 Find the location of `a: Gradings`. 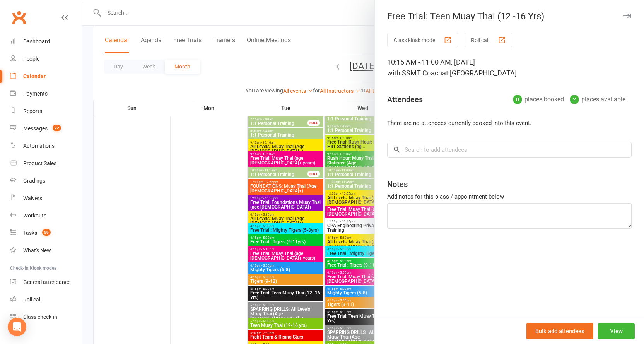

a: Gradings is located at coordinates (45, 181).